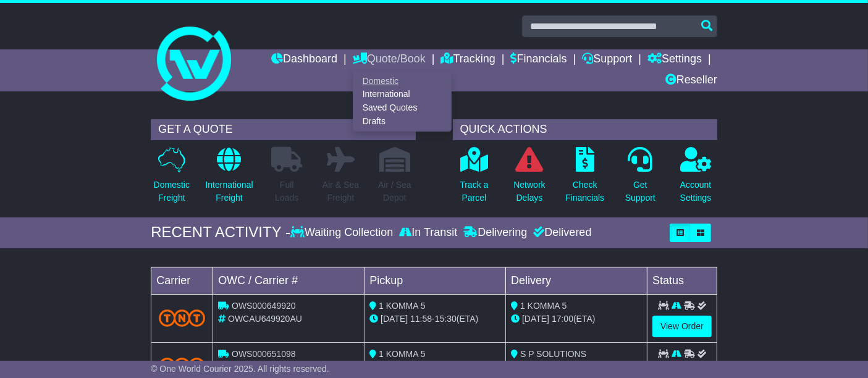 This screenshot has height=378, width=868. What do you see at coordinates (172, 192) in the screenshot?
I see `p: Domestic Freight` at bounding box center [172, 192].